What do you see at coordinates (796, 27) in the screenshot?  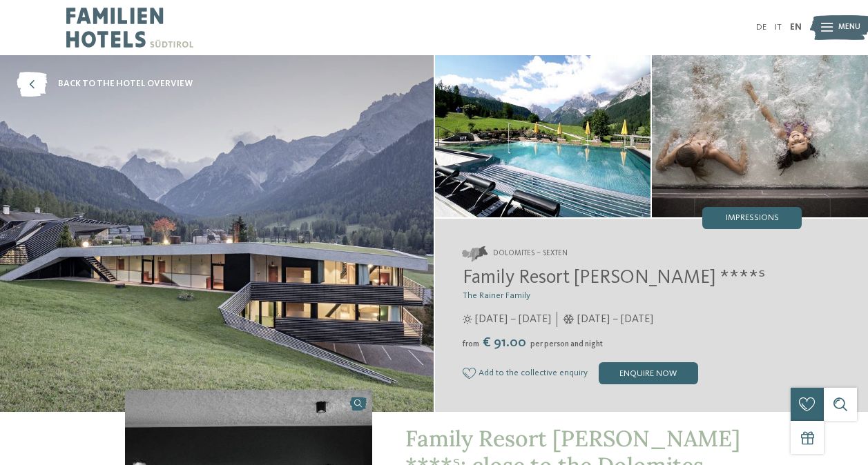 I see `a: EN` at bounding box center [796, 27].